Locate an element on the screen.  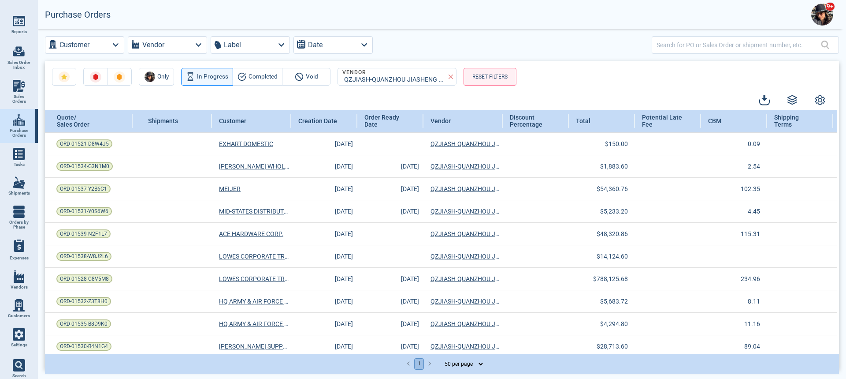
nav: pagination navigation is located at coordinates (419, 364).